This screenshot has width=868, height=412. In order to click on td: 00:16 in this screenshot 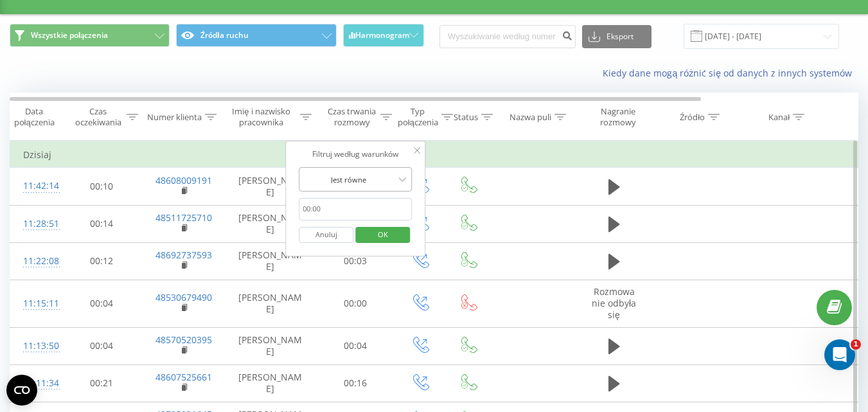, I will do `click(355, 383)`.